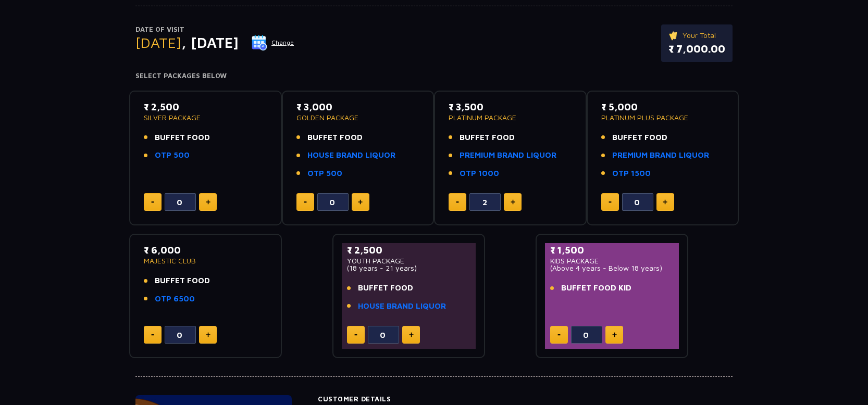  What do you see at coordinates (663, 107) in the screenshot?
I see `p: ₹ 5,000` at bounding box center [663, 107].